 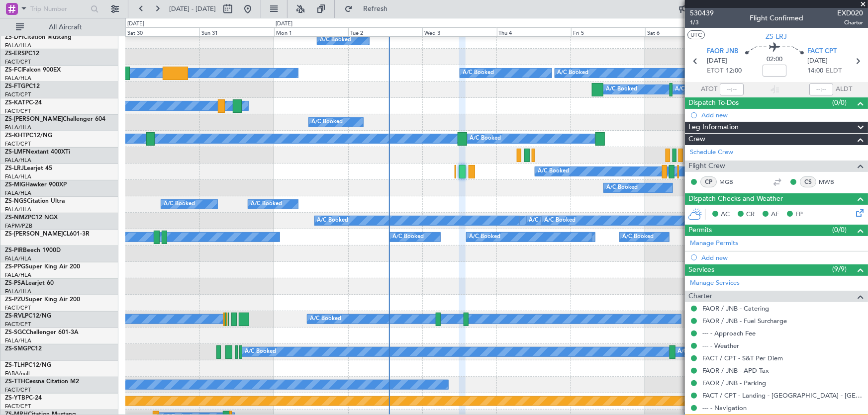 I want to click on span: Crew, so click(x=697, y=139).